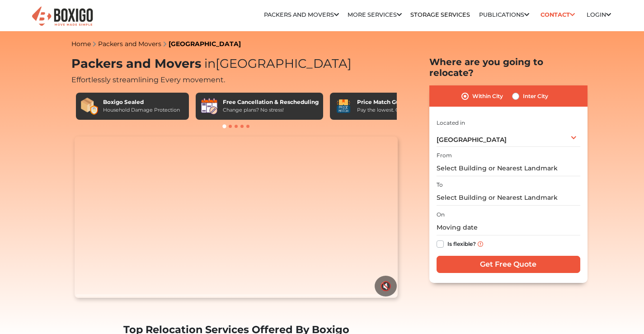  I want to click on input: Get Free Quote, so click(508, 265).